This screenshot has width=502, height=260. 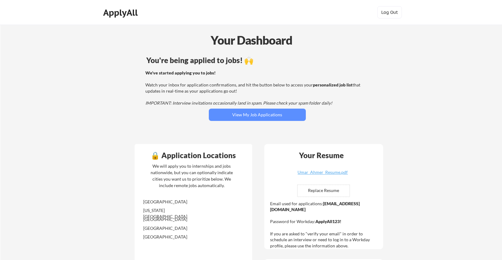 I want to click on div: You're being applied to jobs! 🙌, so click(x=257, y=60).